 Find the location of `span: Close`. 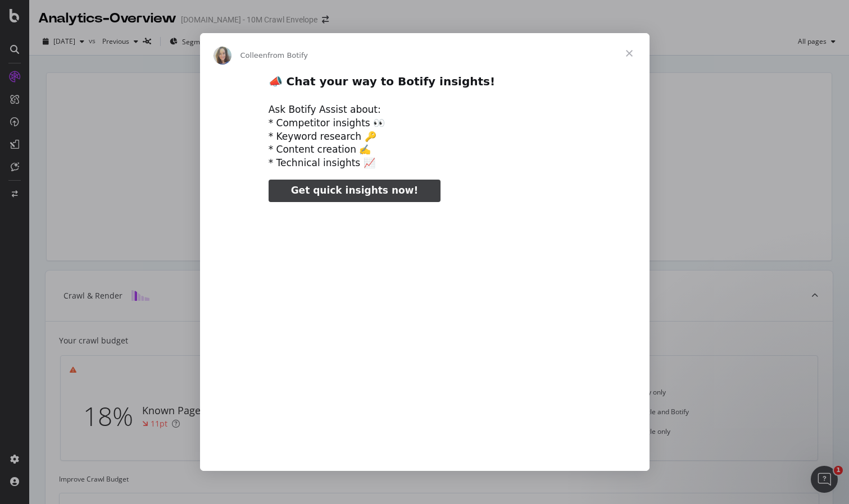

span: Close is located at coordinates (630, 53).